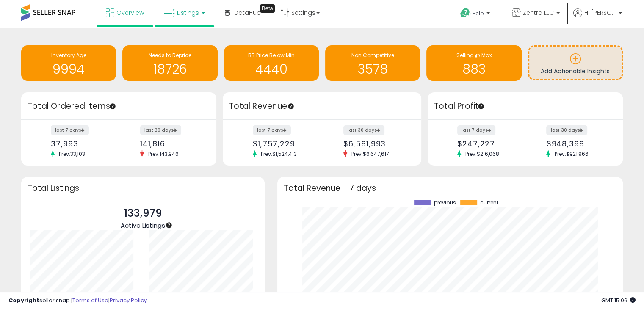  I want to click on span: current, so click(489, 203).